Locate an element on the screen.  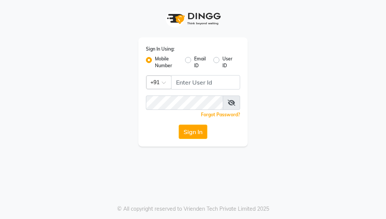
label: Email ID is located at coordinates (201, 62).